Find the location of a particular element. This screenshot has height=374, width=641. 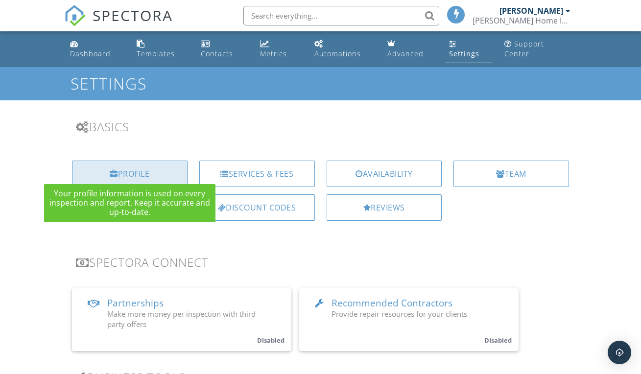

div: Reviews is located at coordinates (385, 208).